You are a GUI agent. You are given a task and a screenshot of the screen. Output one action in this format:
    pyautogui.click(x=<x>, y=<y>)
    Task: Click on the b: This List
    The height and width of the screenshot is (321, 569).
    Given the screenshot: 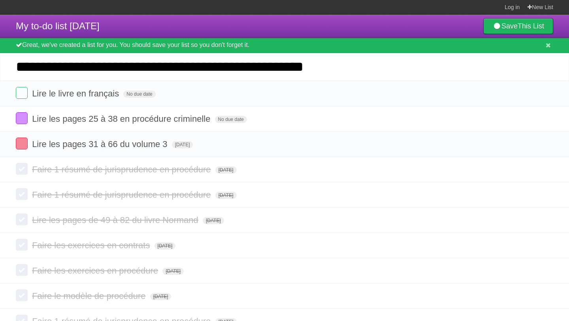 What is the action you would take?
    pyautogui.click(x=530, y=26)
    